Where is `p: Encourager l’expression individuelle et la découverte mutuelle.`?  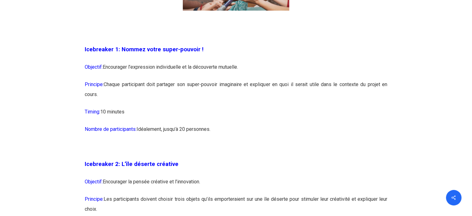 p: Encourager l’expression individuelle et la découverte mutuelle. is located at coordinates (236, 71).